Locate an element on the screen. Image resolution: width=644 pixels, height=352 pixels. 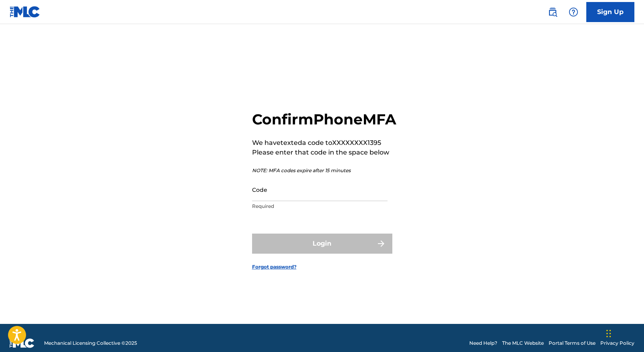
img: search is located at coordinates (553, 12).